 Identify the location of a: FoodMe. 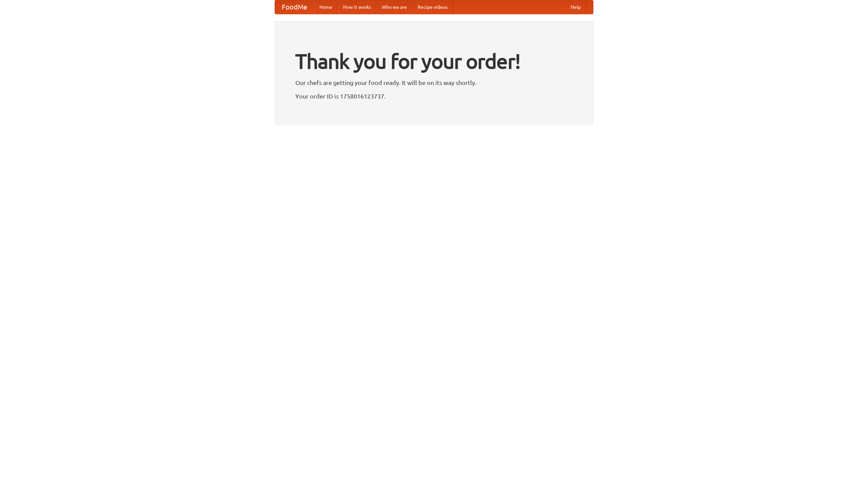
(294, 7).